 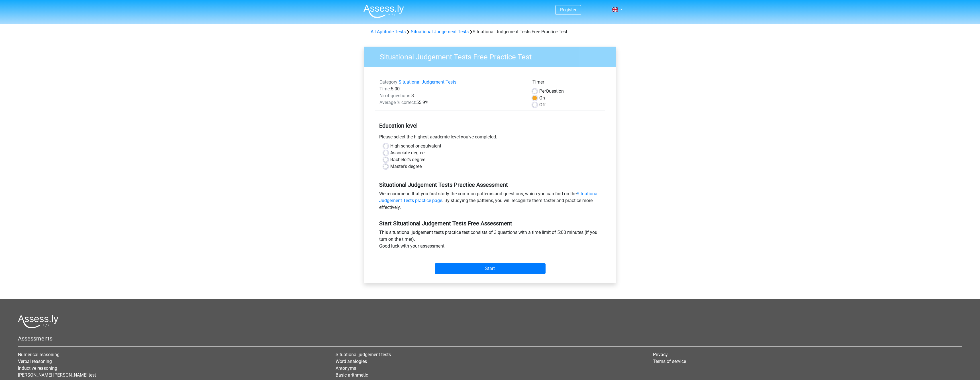 What do you see at coordinates (567, 9) in the screenshot?
I see `a: Register` at bounding box center [567, 9].